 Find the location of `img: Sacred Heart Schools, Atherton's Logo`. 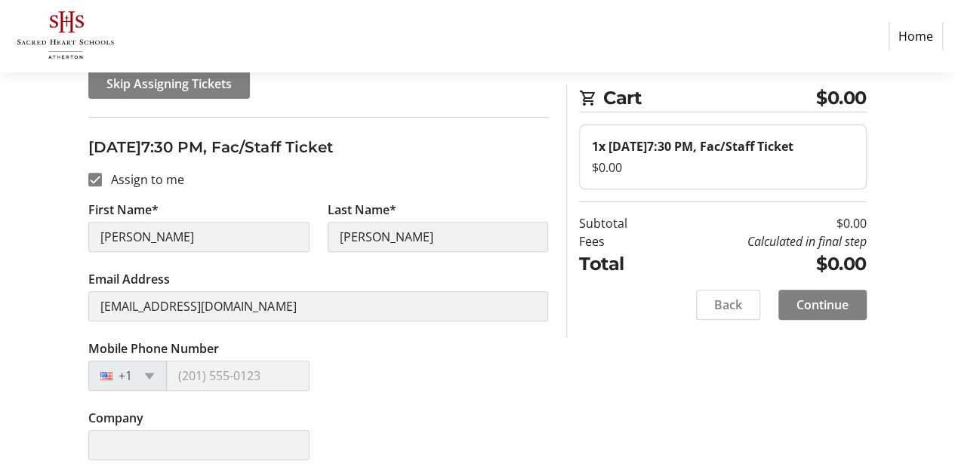

img: Sacred Heart Schools, Atherton's Logo is located at coordinates (66, 36).